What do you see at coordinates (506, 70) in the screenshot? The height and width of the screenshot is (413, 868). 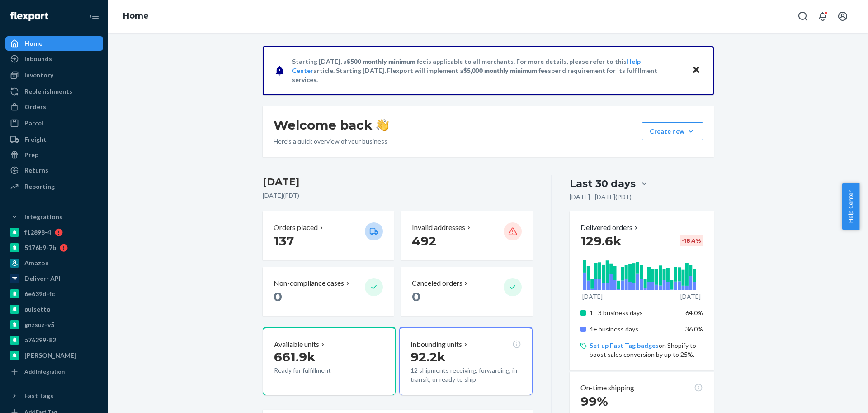 I see `span: $5,000 monthly minimum fee` at bounding box center [506, 70].